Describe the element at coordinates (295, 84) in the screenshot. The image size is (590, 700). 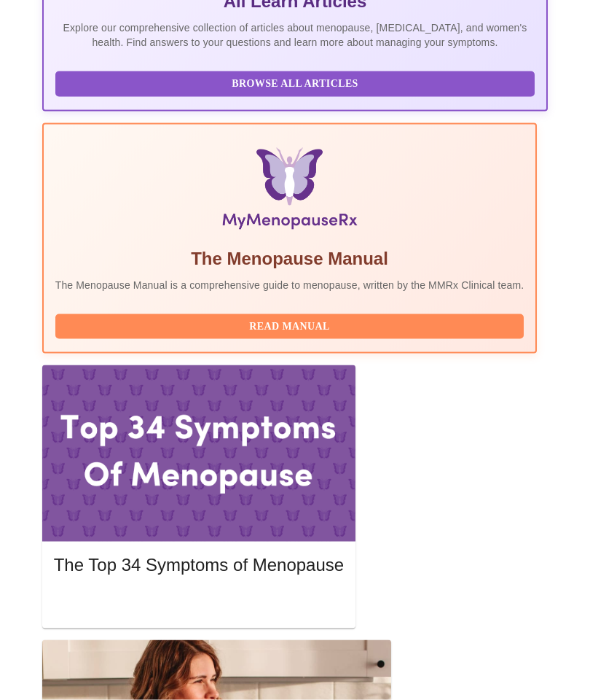
I see `button: Browse All Articles` at that location.